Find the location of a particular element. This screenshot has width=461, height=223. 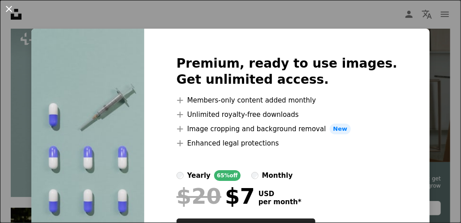

li: Image cropping and background removal is located at coordinates (287, 129).